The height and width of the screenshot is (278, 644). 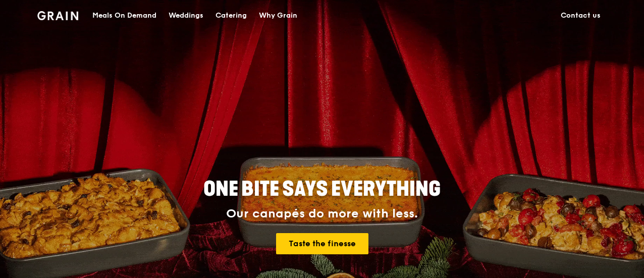 What do you see at coordinates (580, 16) in the screenshot?
I see `a: Contact us` at bounding box center [580, 16].